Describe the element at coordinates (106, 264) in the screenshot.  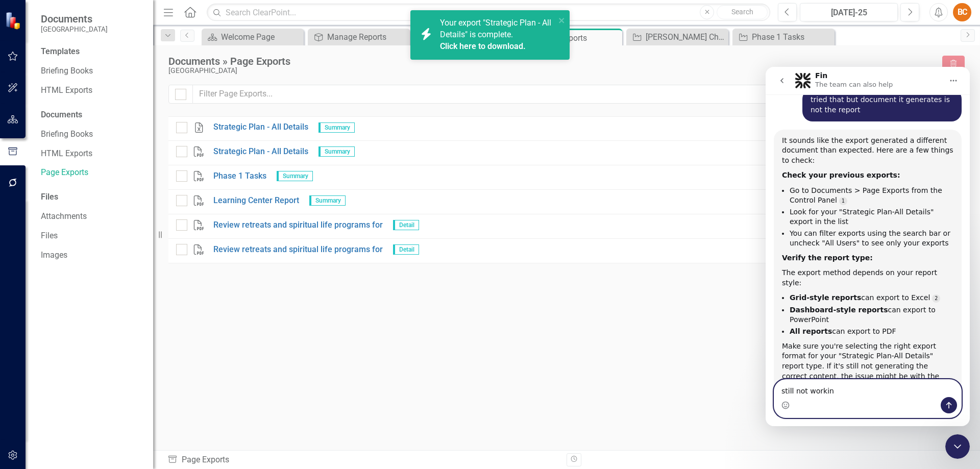
I see `li: can export to PDF` at that location.